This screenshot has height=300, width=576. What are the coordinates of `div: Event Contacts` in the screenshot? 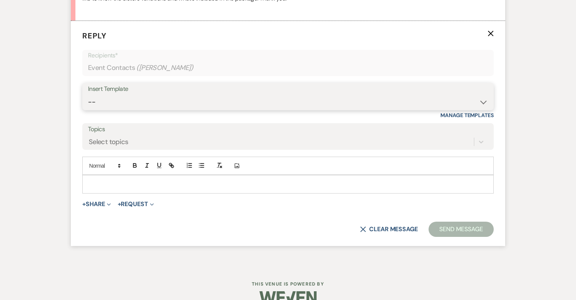 It's located at (288, 68).